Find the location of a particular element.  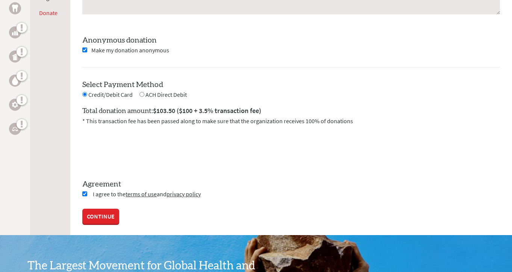

div: Water is located at coordinates (15, 80).